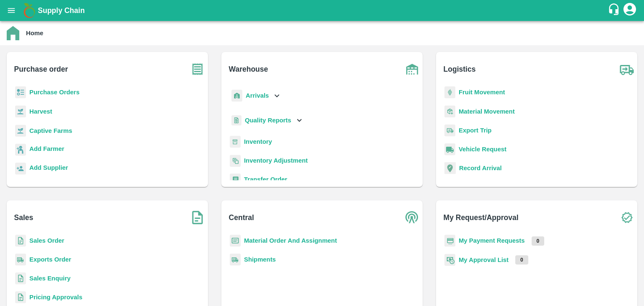 The height and width of the screenshot is (306, 644). Describe the element at coordinates (486, 112) in the screenshot. I see `a: Material Movement` at that location.